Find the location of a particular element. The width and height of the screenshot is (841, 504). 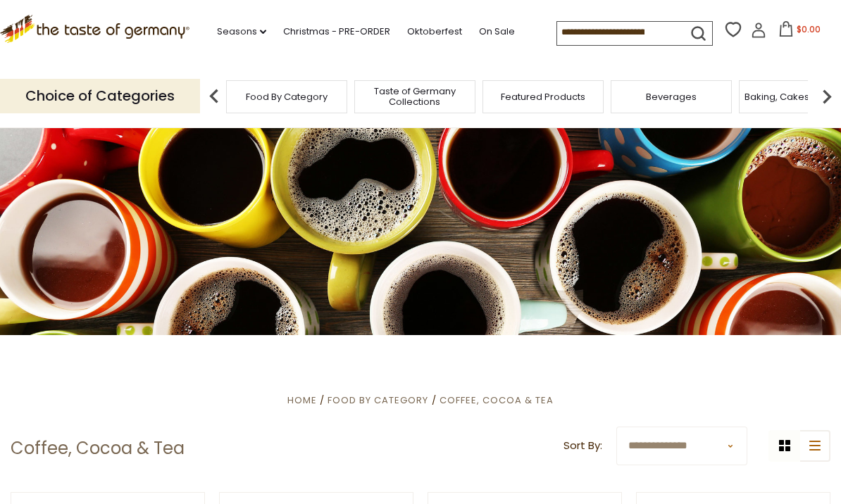

img: next arrow is located at coordinates (827, 97).